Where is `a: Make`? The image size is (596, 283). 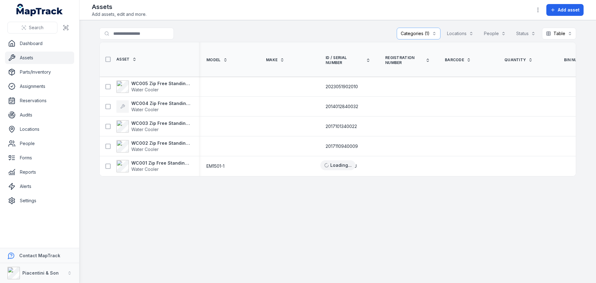 a: Make is located at coordinates (275, 60).